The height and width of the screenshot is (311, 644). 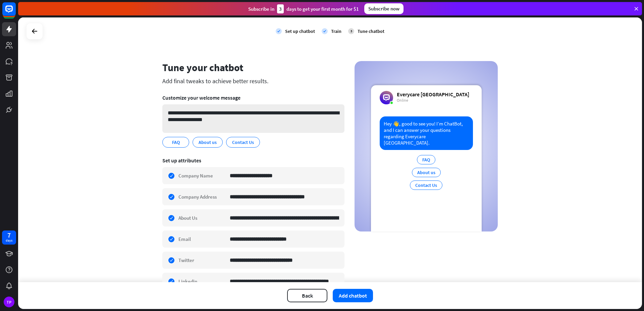 I want to click on div: days, so click(x=9, y=241).